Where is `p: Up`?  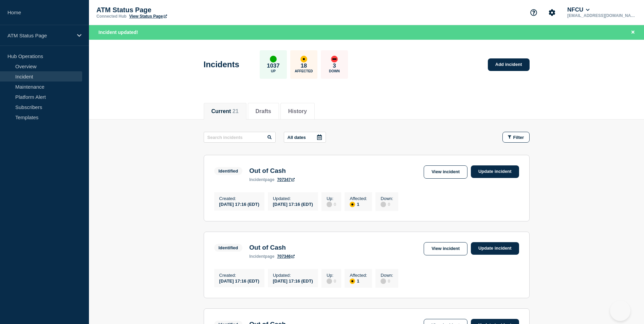 p: Up is located at coordinates (273, 71).